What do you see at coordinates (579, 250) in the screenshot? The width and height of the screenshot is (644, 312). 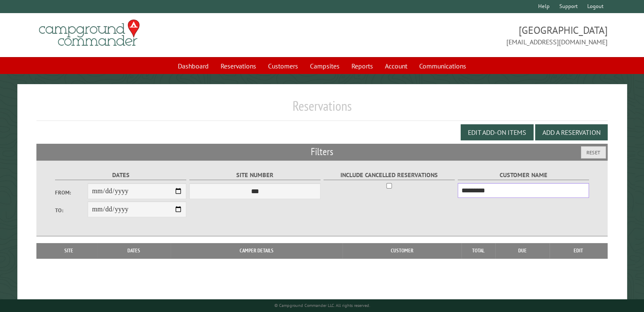 I see `th: Edit` at bounding box center [579, 250].